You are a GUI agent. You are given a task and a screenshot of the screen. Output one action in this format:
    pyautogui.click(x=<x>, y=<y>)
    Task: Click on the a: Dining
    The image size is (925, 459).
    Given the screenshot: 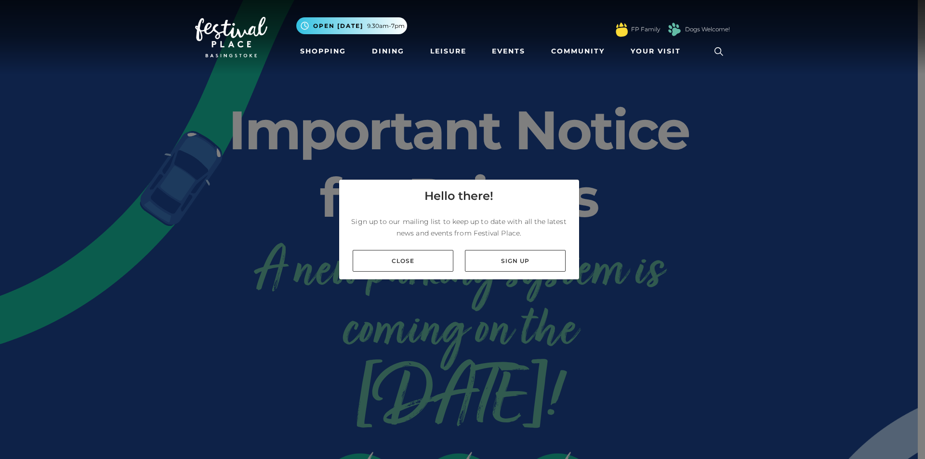 What is the action you would take?
    pyautogui.click(x=388, y=51)
    